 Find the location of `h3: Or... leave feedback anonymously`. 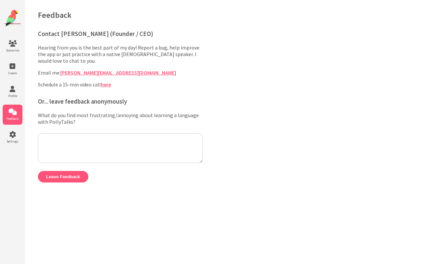

h3: Or... leave feedback anonymously is located at coordinates (120, 101).